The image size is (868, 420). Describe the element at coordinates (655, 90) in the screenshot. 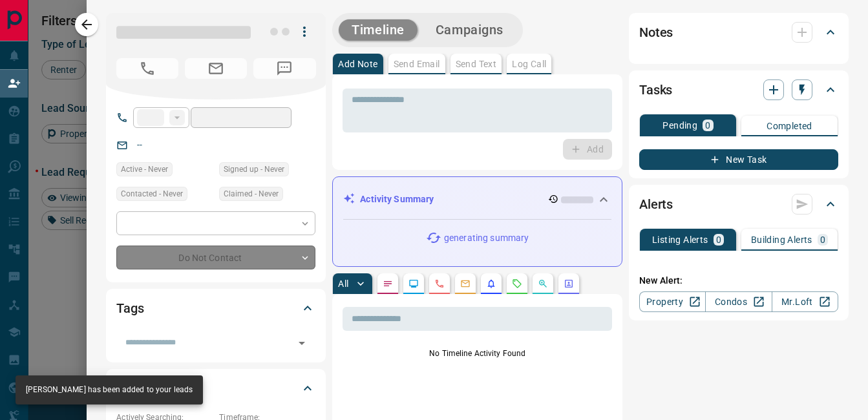

I see `h2: Tasks` at that location.